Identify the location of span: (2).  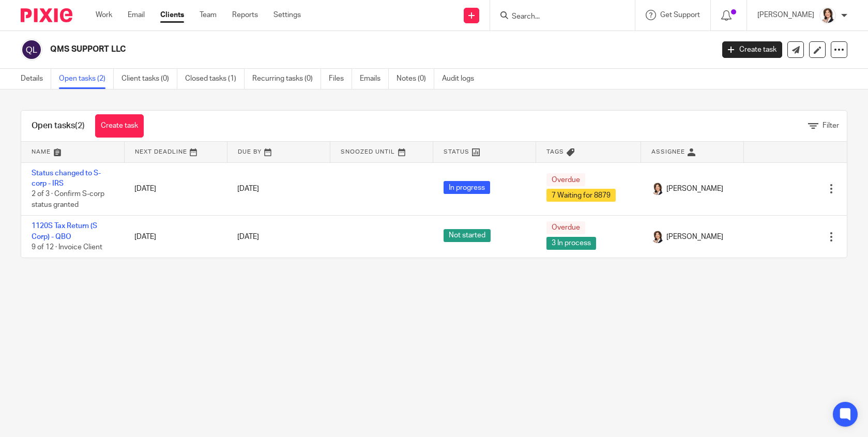
(79, 125).